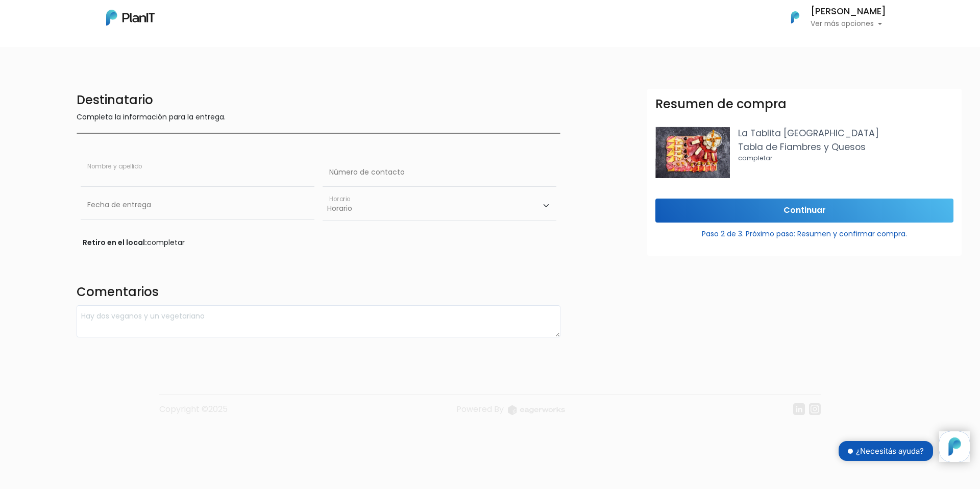  What do you see at coordinates (319, 242) in the screenshot?
I see `div: completar` at bounding box center [319, 242].